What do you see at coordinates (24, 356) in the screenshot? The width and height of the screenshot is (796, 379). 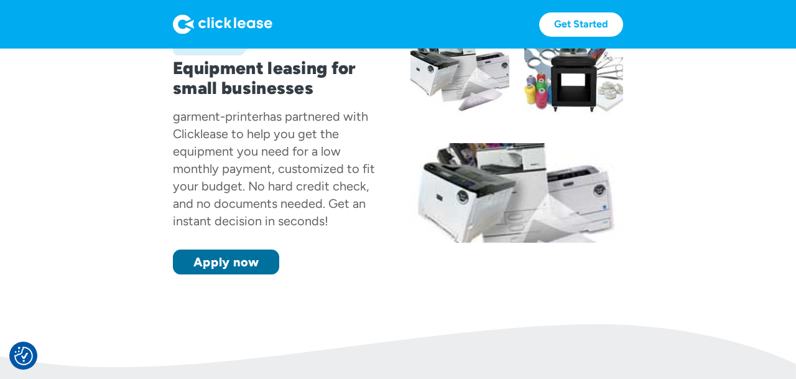 I see `img: Revisit consent button` at bounding box center [24, 356].